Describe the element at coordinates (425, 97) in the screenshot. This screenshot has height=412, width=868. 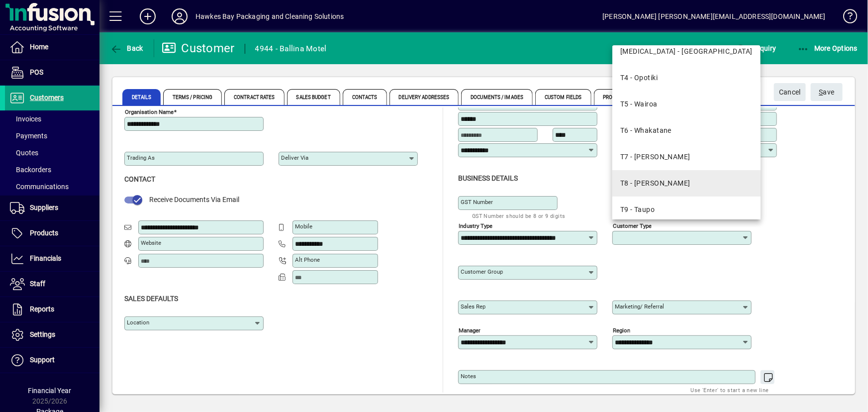
I see `span: Delivery Addresses` at that location.